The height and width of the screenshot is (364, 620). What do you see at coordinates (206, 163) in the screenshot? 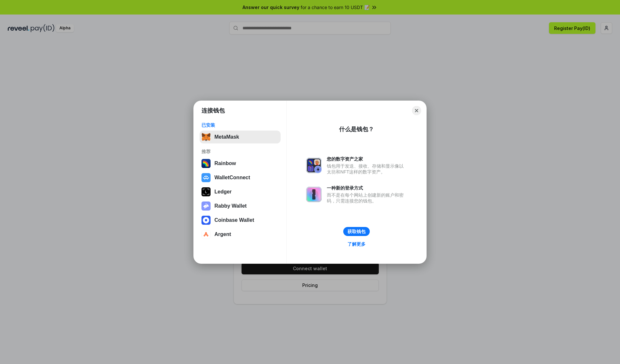
I see `img: svg+xml,%3Csvg%20width%3D%22120%22%20height%3D%22120%22%20viewBox%3D%220%200%20120%20120%22%20fil...` at bounding box center [206, 163].